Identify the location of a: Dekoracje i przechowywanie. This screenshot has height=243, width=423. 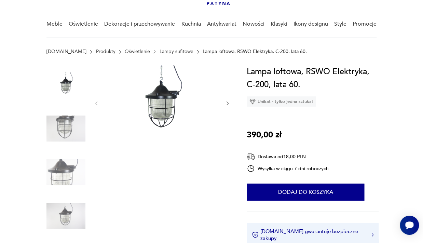
(140, 24).